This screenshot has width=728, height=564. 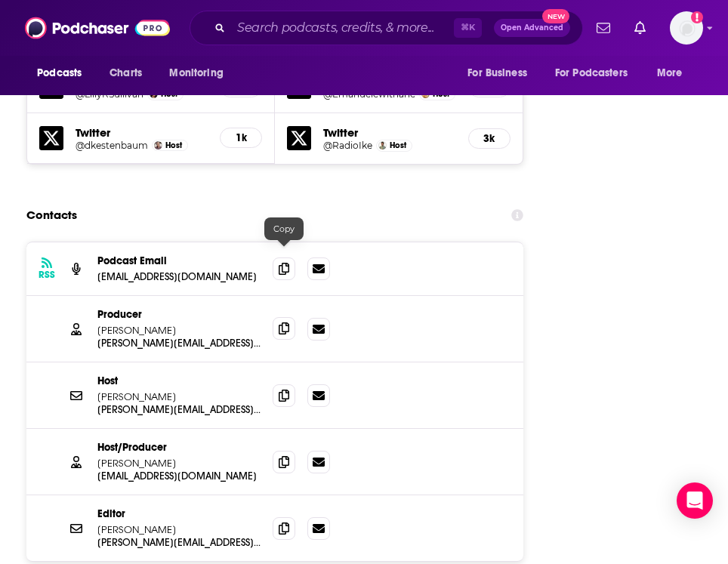 I want to click on span: For Business, so click(x=497, y=74).